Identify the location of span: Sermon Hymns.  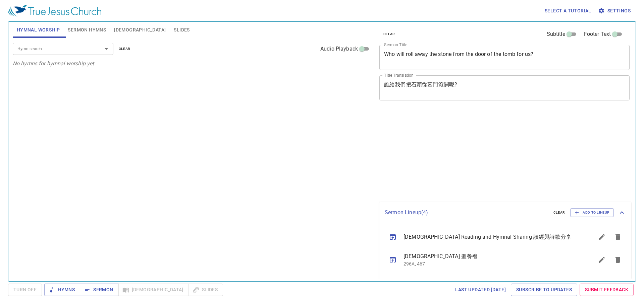
(87, 30).